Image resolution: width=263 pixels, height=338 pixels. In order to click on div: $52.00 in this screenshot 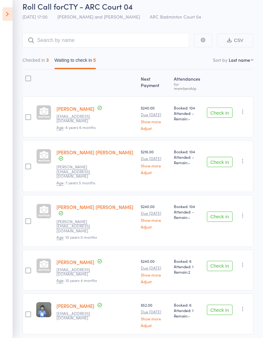, I will do `click(154, 315)`.